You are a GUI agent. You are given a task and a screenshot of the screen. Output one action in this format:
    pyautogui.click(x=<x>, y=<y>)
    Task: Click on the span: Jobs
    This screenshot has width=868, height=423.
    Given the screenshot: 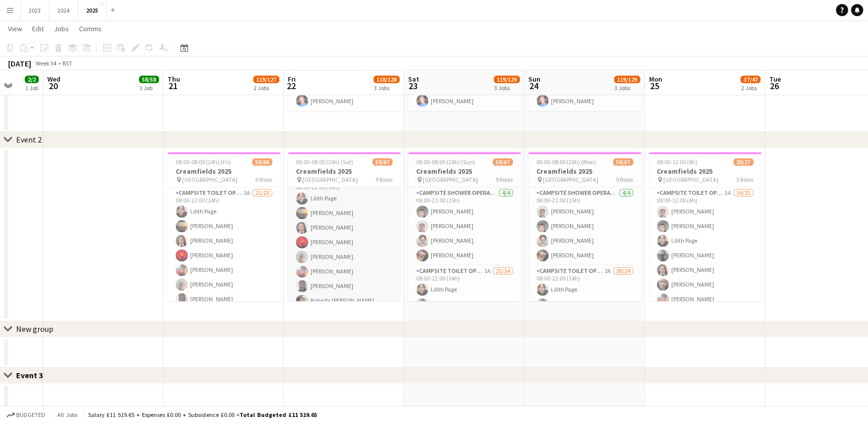 What is the action you would take?
    pyautogui.click(x=61, y=29)
    